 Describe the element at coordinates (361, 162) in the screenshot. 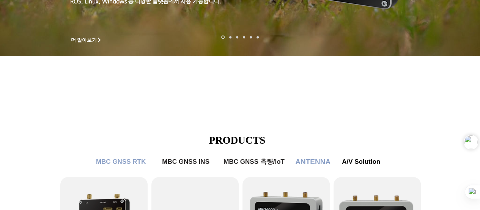

I see `span: A/V Solution` at that location.